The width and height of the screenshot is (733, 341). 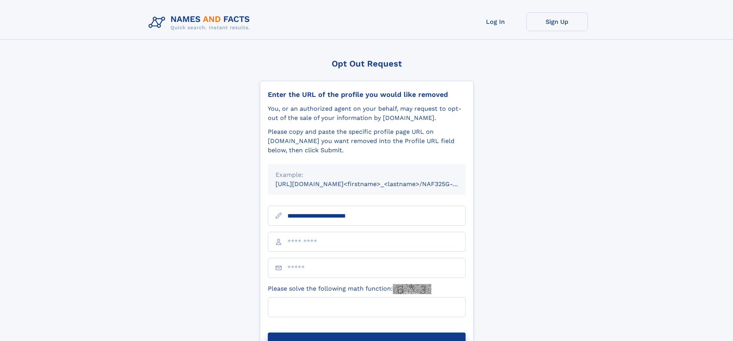 What do you see at coordinates (367, 95) in the screenshot?
I see `div: Enter the URL of the profile you would like removed` at bounding box center [367, 95].